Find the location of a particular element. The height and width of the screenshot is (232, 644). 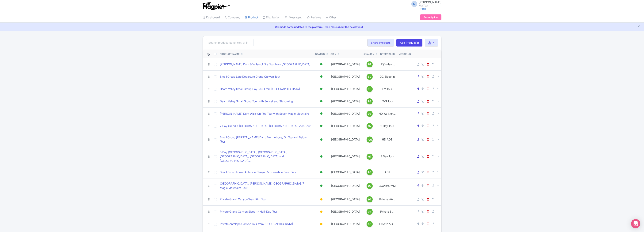

span: M is located at coordinates (414, 4).